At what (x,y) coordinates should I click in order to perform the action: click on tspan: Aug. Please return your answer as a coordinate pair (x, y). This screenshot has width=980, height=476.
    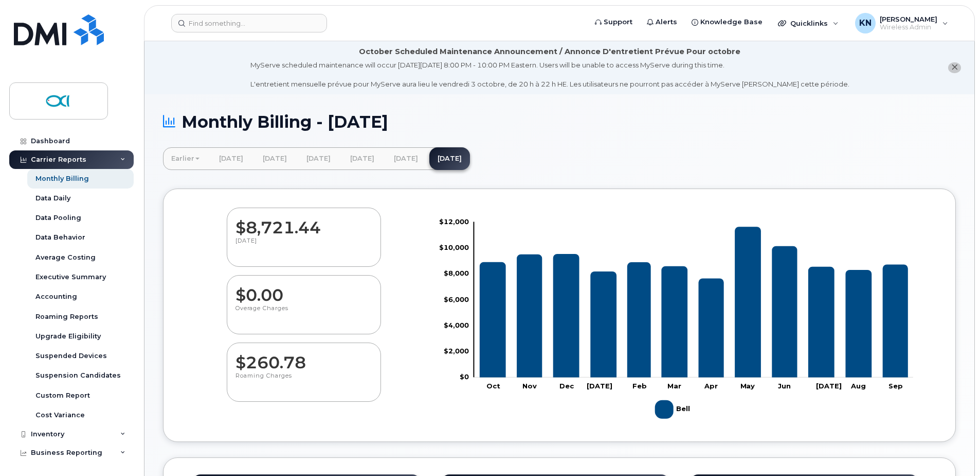
    Looking at the image, I should click on (859, 386).